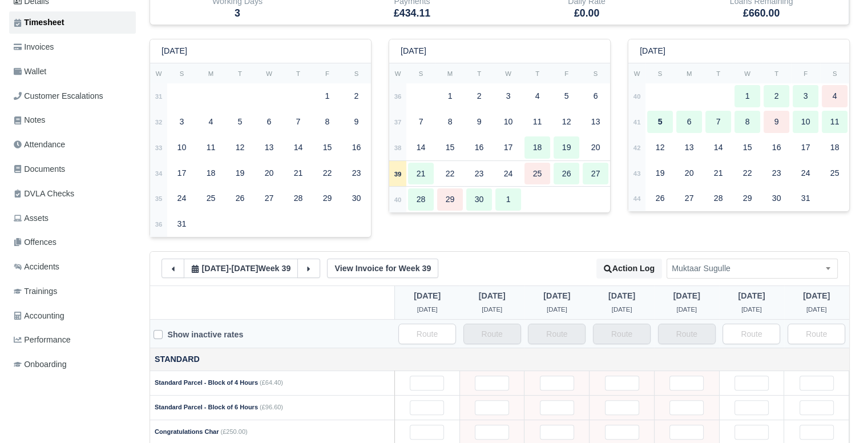 The image size is (868, 443). Describe the element at coordinates (427, 296) in the screenshot. I see `span: 2 weeks ago` at that location.